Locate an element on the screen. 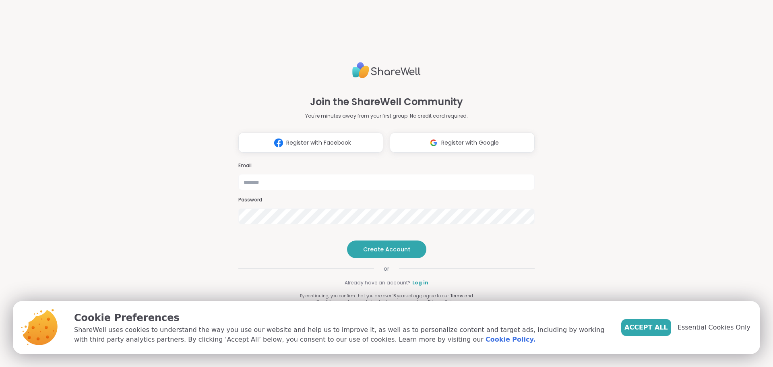  button: Create Account is located at coordinates (386, 249).